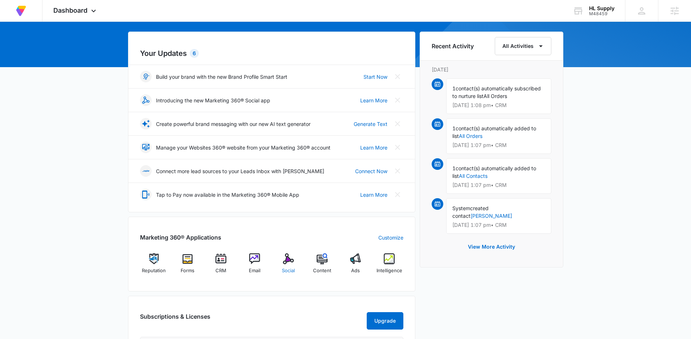  What do you see at coordinates (375, 77) in the screenshot?
I see `a: Start Now` at bounding box center [375, 77].